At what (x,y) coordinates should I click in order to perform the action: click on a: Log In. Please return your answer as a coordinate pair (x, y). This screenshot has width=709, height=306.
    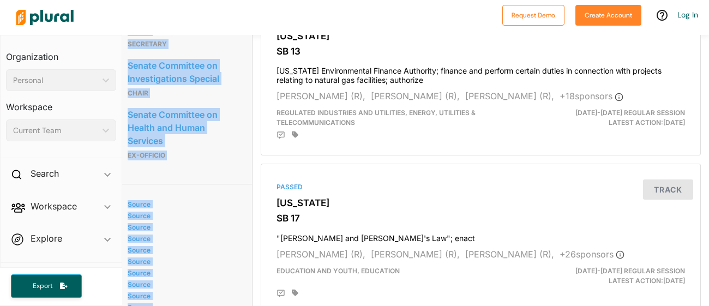
    Looking at the image, I should click on (688, 15).